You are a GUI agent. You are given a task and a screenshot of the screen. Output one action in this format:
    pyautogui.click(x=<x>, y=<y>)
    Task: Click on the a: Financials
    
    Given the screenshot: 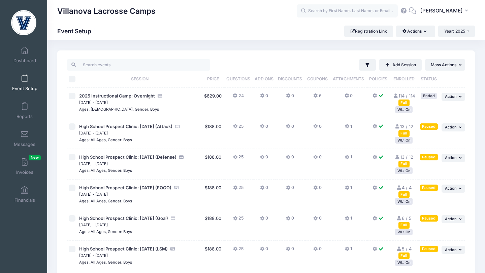 What is the action you would take?
    pyautogui.click(x=25, y=195)
    